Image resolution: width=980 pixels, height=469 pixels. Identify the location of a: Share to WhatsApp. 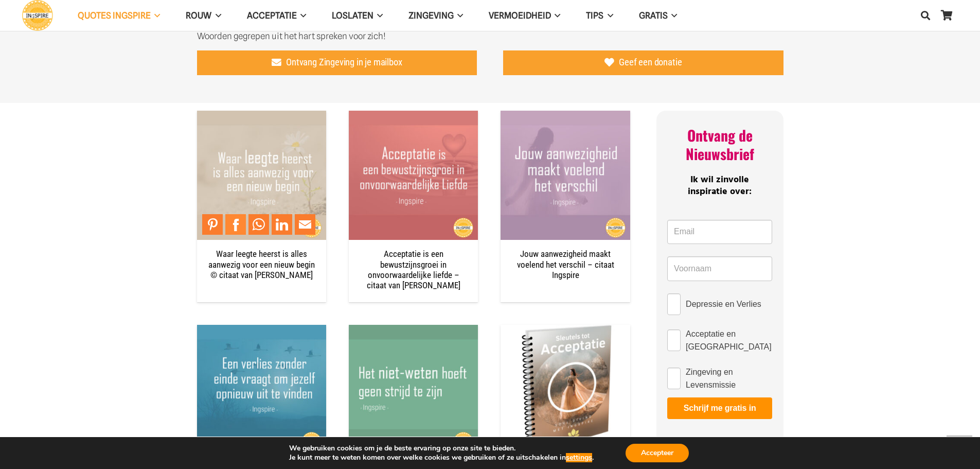
(259, 224).